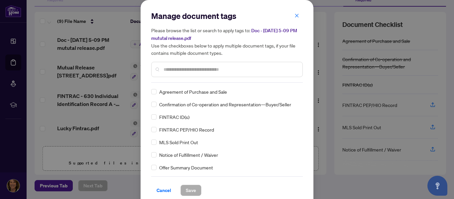 The width and height of the screenshot is (454, 199). Describe the element at coordinates (227, 42) in the screenshot. I see `h5: Please browse the list or search to apply tags to: Use the checkboxes below to apply multiple doc...` at that location.